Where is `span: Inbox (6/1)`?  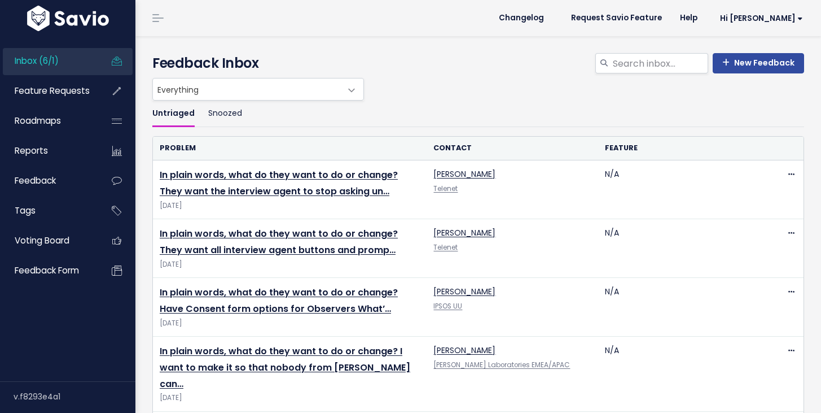
span: Inbox (6/1) is located at coordinates (37, 60).